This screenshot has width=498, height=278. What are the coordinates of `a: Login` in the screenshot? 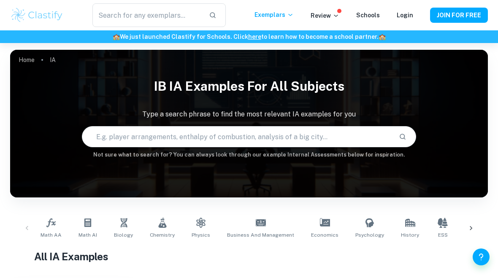 It's located at (404, 15).